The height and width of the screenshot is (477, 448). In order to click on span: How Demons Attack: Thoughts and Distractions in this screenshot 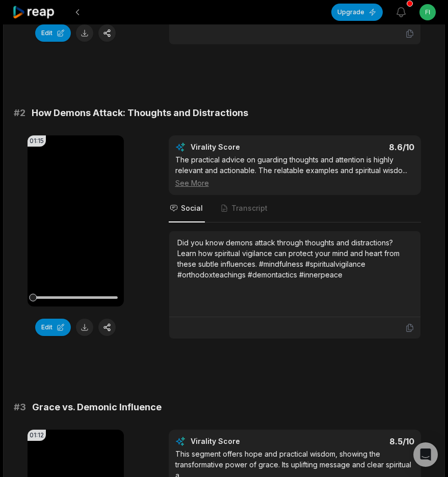, I will do `click(140, 113)`.